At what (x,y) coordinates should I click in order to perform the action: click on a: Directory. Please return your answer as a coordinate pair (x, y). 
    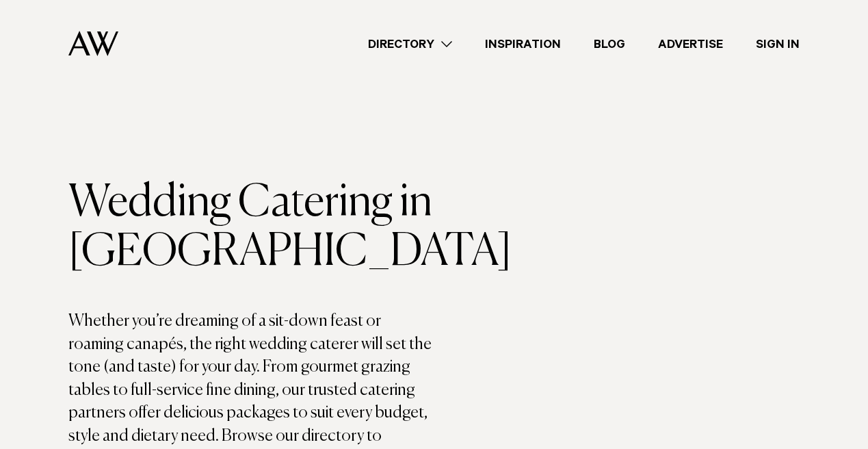
    Looking at the image, I should click on (410, 44).